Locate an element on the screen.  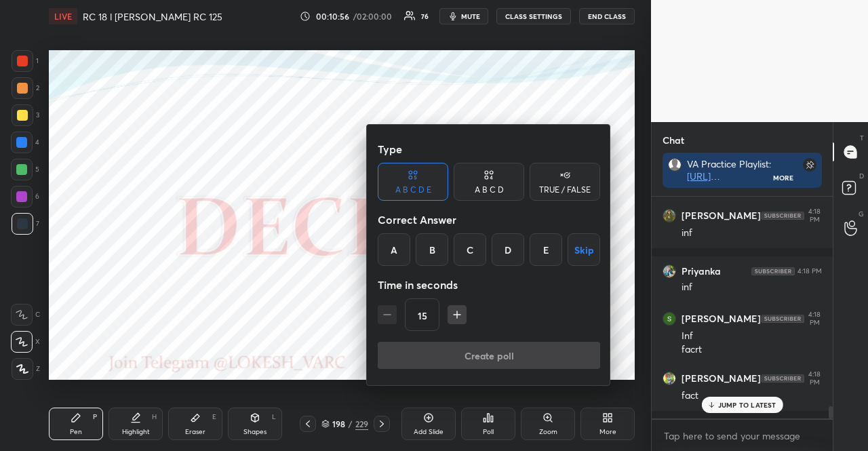
div: E is located at coordinates (546, 250).